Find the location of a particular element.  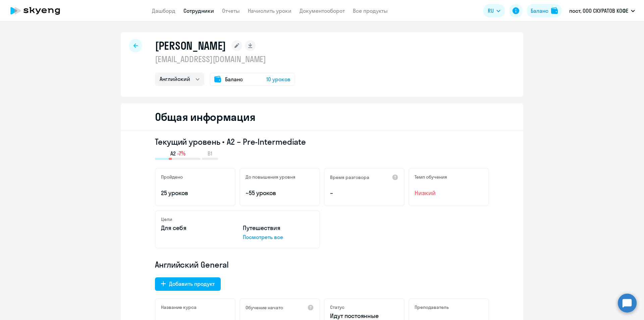

a: Дашборд is located at coordinates (164, 11).